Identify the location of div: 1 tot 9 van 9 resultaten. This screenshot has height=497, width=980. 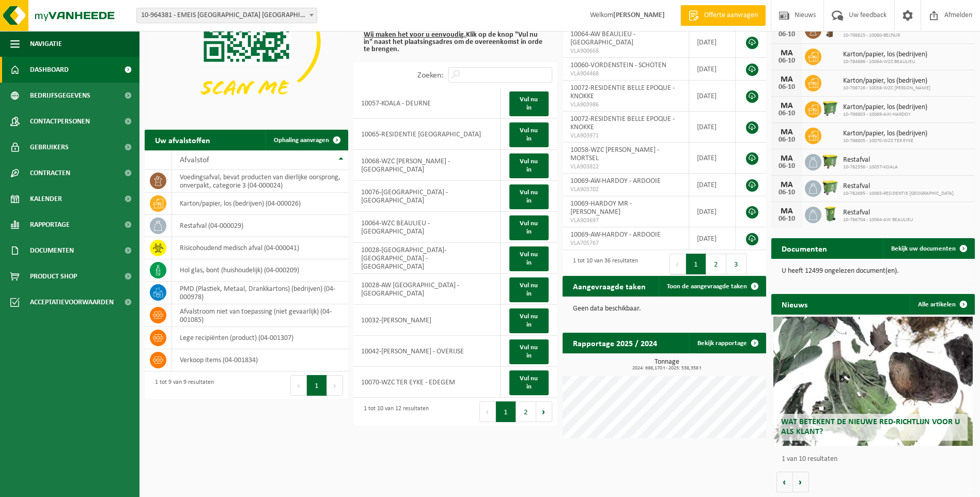
(182, 385).